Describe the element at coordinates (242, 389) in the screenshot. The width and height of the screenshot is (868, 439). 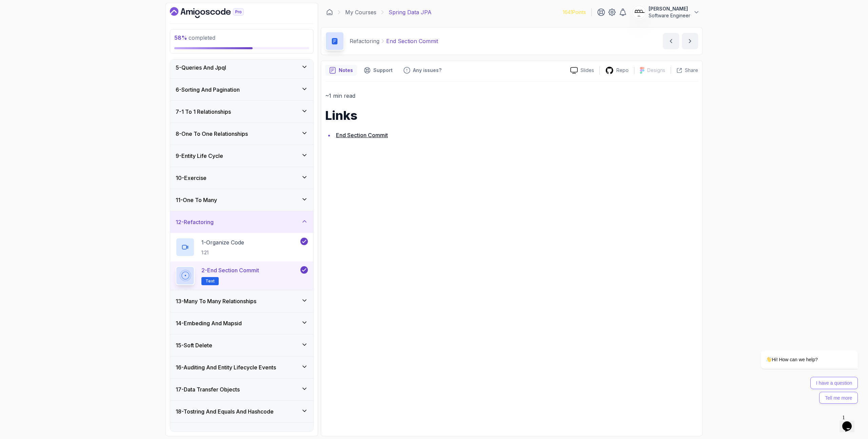
I see `button: 17-Data Transfer Objects` at that location.